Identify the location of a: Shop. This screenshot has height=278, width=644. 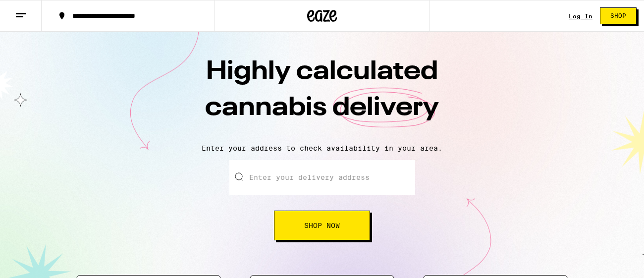
(618, 16).